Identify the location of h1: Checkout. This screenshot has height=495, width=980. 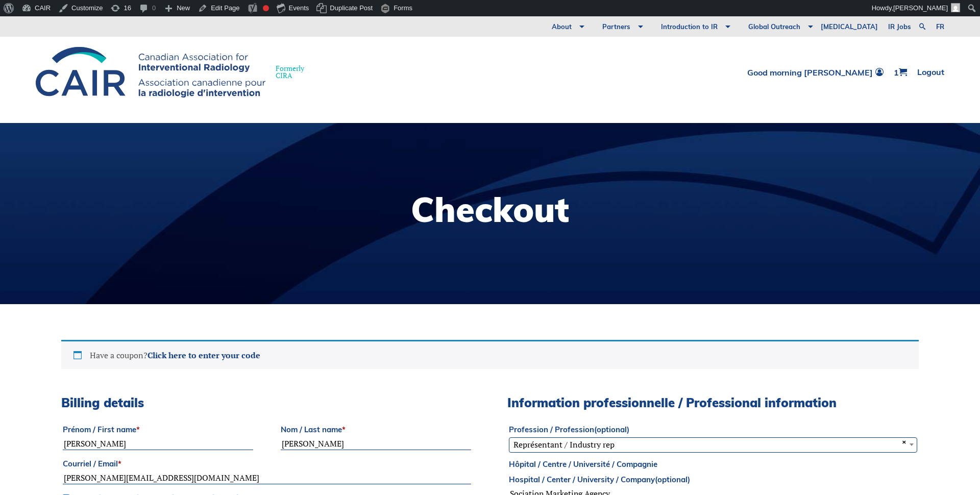
(490, 209).